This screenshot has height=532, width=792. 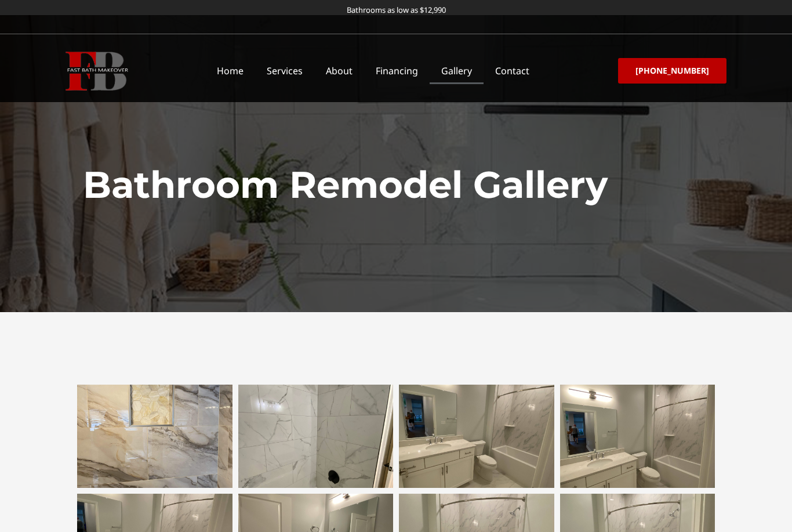 What do you see at coordinates (396, 185) in the screenshot?
I see `h1: Bathroom Remodel Gallery` at bounding box center [396, 185].